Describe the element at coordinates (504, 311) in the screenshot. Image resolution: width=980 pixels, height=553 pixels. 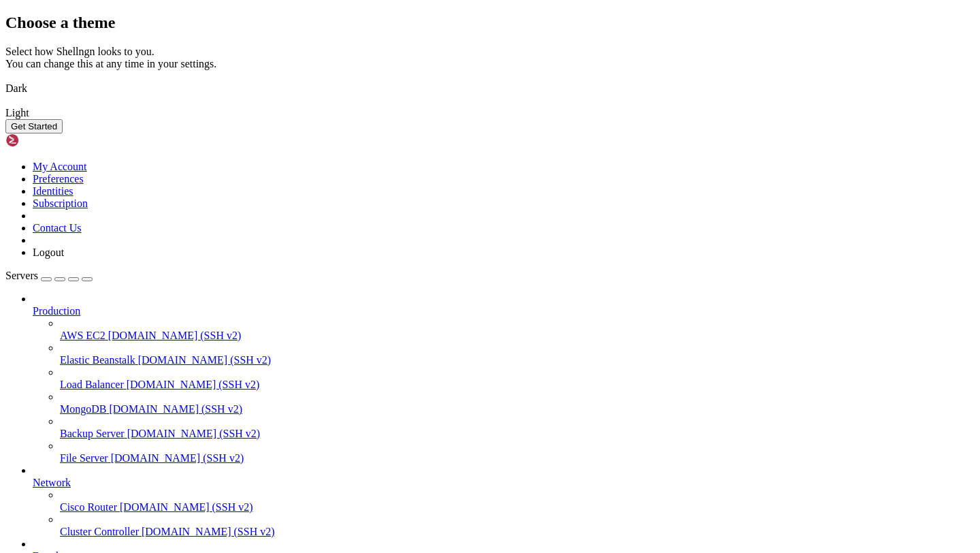
I see `a: Production` at that location.